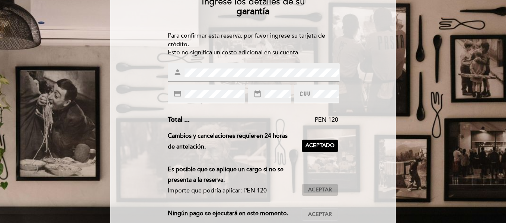 The height and width of the screenshot is (223, 506). I want to click on b: garantía, so click(253, 11).